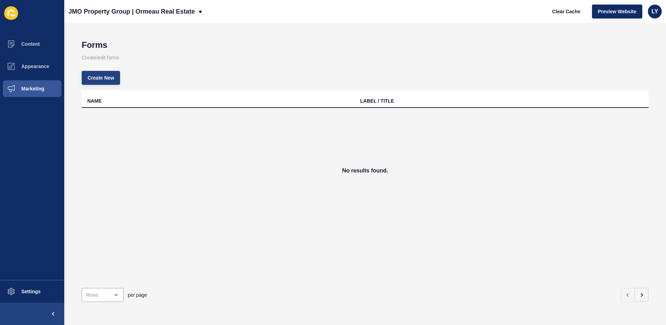 The height and width of the screenshot is (325, 666). Describe the element at coordinates (567, 12) in the screenshot. I see `button: Clear Cache` at that location.